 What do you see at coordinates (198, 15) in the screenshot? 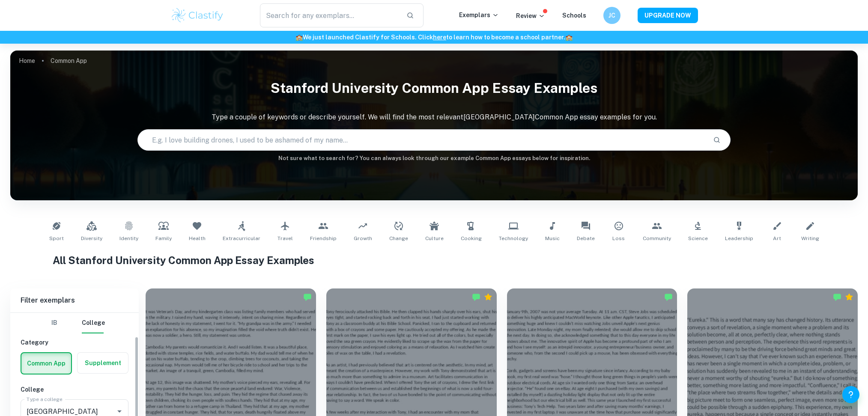
I see `img: Clastify logo` at bounding box center [198, 15].